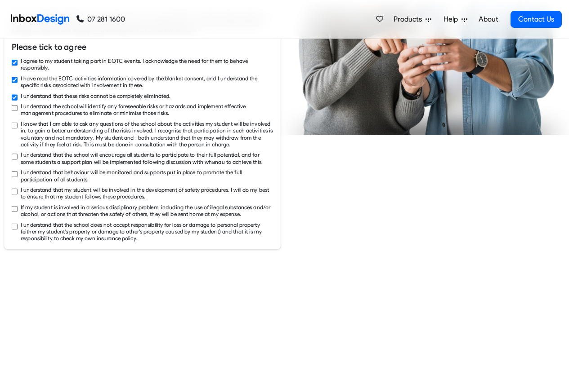 The image size is (569, 392). Describe the element at coordinates (147, 134) in the screenshot. I see `label: I know that I am able to ask any questions of the school about the activities my student will be ...` at that location.